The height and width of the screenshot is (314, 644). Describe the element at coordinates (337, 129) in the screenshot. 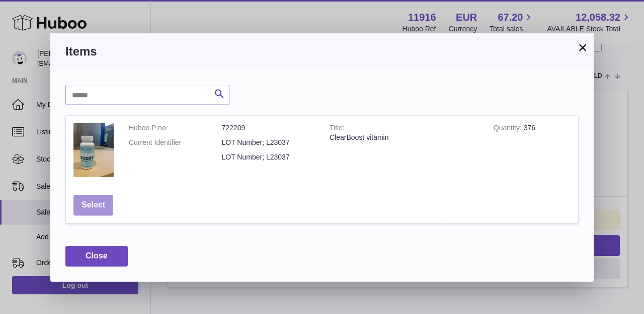

I see `strong: Title` at that location.